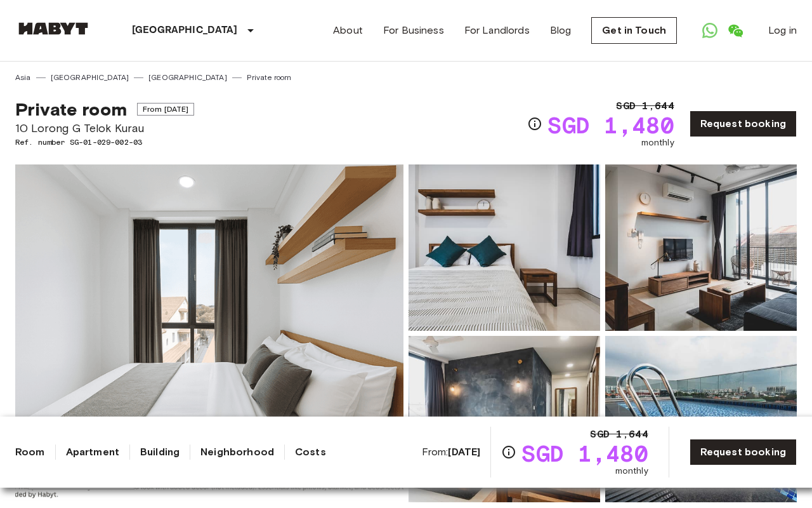 This screenshot has height=508, width=812. What do you see at coordinates (634, 31) in the screenshot?
I see `a: Get in Touch` at bounding box center [634, 31].